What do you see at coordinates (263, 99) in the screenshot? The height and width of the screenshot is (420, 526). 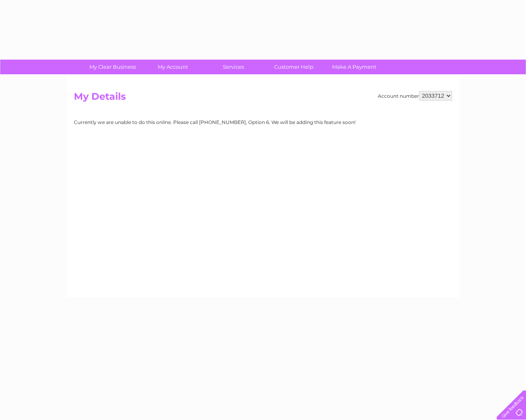 I see `h2: My Details` at bounding box center [263, 99].